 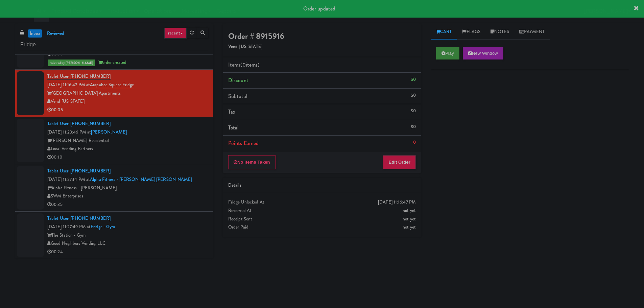 What do you see at coordinates (322, 202) in the screenshot?
I see `div: Fridge Unlocked At` at bounding box center [322, 202].